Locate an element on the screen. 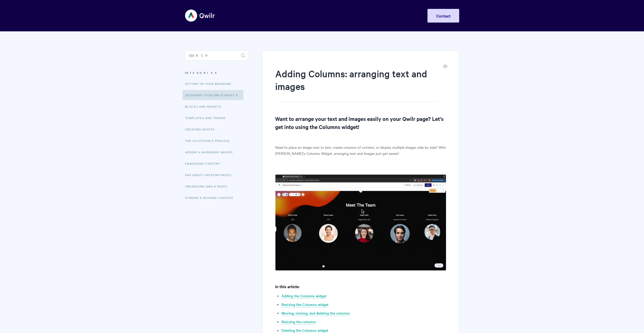 The height and width of the screenshot is (333, 644). input: Search is located at coordinates (217, 55).